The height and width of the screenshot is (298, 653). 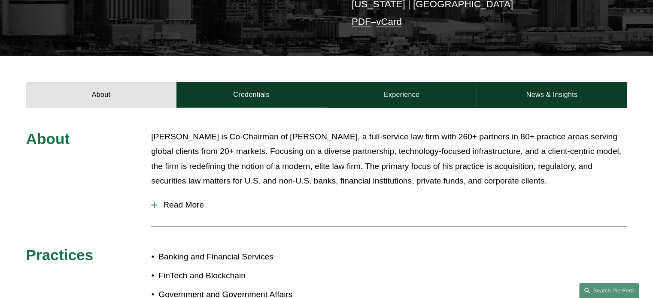 What do you see at coordinates (402, 95) in the screenshot?
I see `a: Experience` at bounding box center [402, 95].